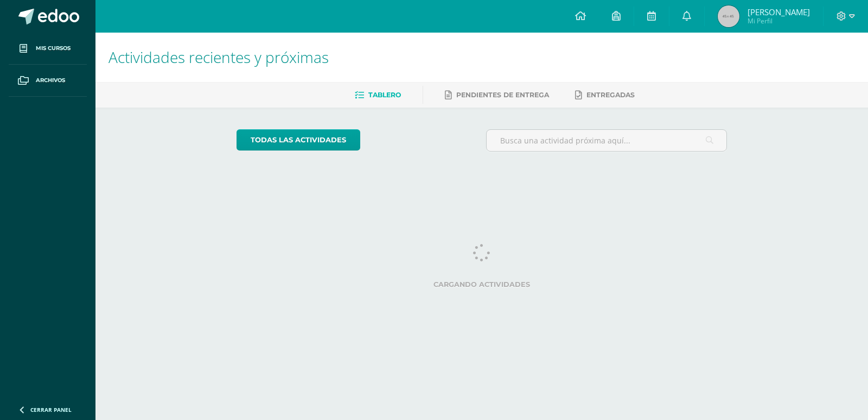 This screenshot has width=868, height=420. What do you see at coordinates (298, 140) in the screenshot?
I see `a: todas las Actividades` at bounding box center [298, 140].